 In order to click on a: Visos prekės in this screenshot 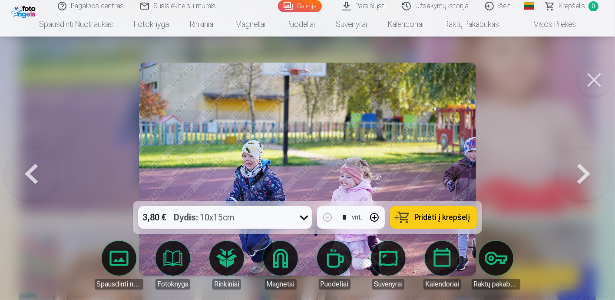, I will do `click(548, 24)`.